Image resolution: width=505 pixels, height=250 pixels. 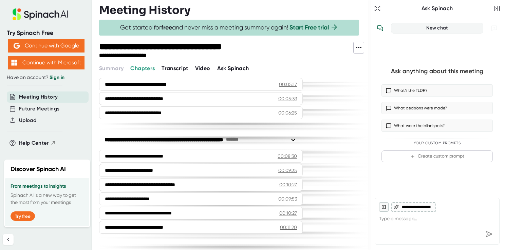 I want to click on span: Future Meetings, so click(x=39, y=109).